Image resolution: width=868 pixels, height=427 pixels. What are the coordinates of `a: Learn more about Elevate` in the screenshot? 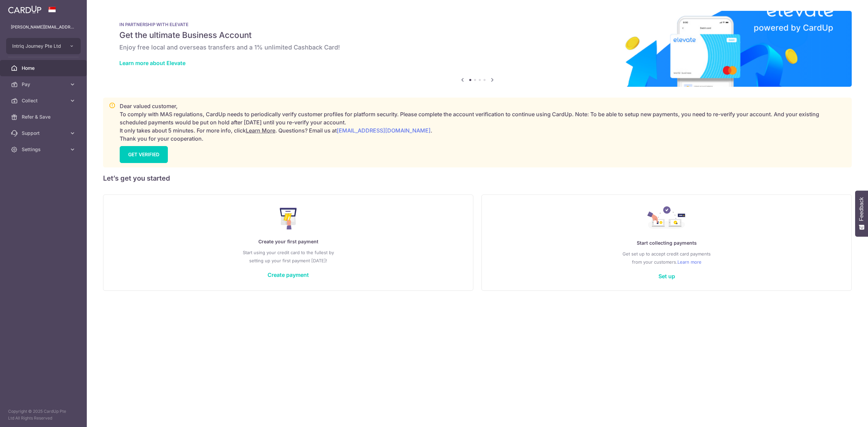 It's located at (153, 63).